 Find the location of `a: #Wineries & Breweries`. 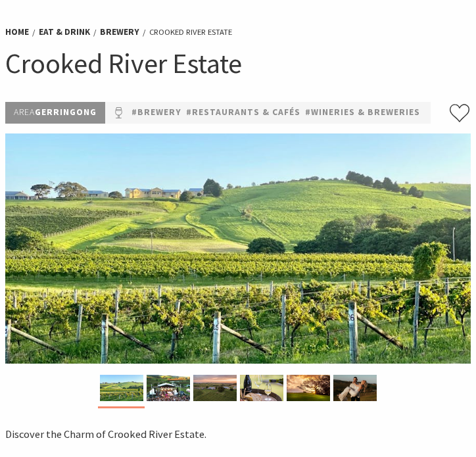

a: #Wineries & Breweries is located at coordinates (362, 113).